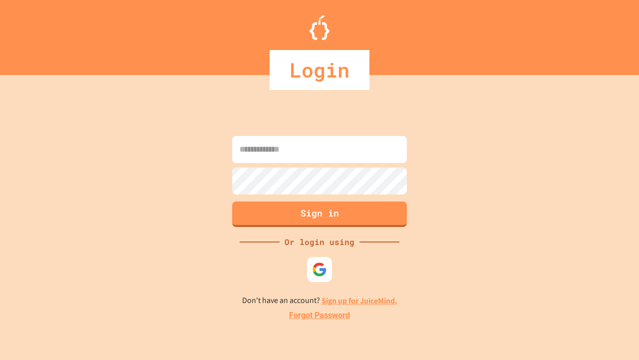  Describe the element at coordinates (360, 300) in the screenshot. I see `a: Sign up for JuiceMind.` at that location.